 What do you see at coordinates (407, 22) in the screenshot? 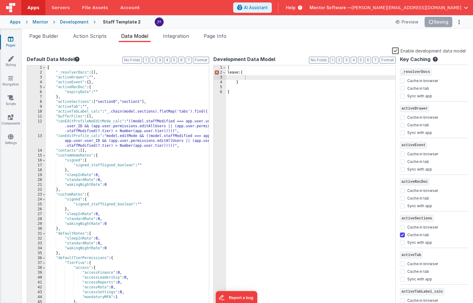
I see `button: Preview` at bounding box center [407, 22].